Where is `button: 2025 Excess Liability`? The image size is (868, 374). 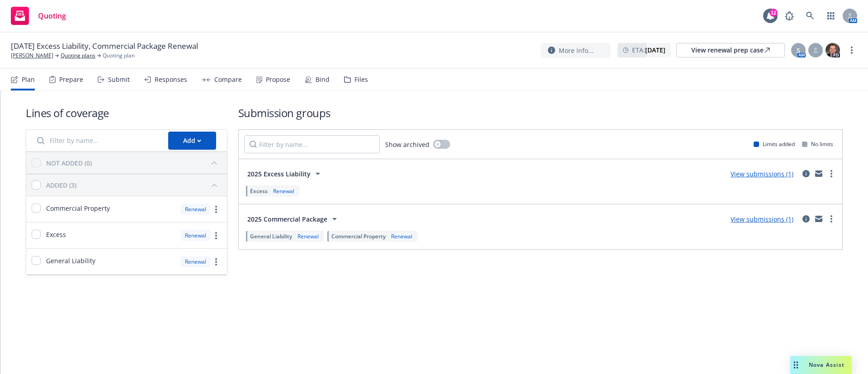 button: 2025 Excess Liability is located at coordinates (285, 174).